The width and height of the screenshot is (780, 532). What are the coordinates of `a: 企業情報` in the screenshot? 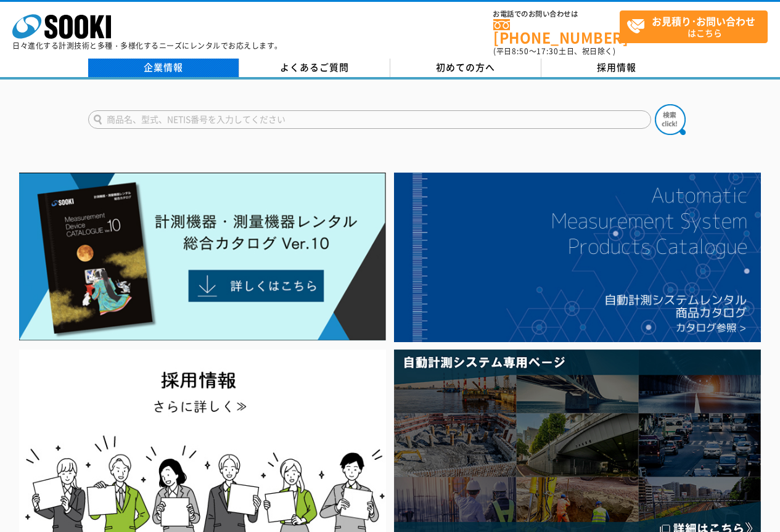 It's located at (163, 67).